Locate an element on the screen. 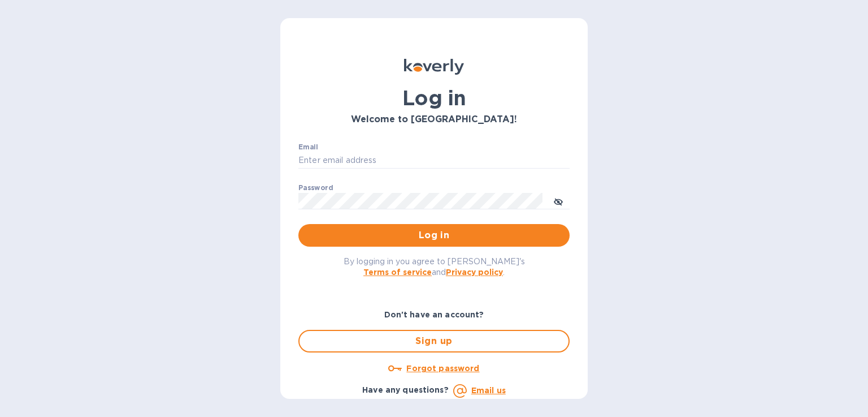  u: Forgot password is located at coordinates (442, 368).